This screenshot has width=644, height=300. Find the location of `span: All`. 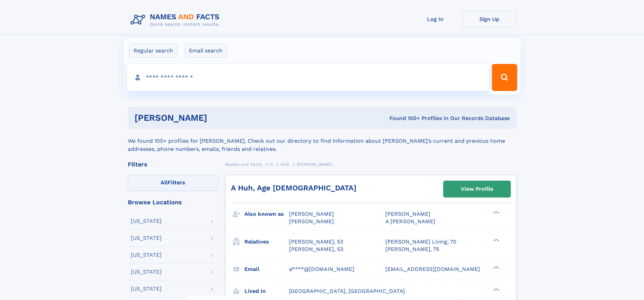

span: All is located at coordinates (164, 182).